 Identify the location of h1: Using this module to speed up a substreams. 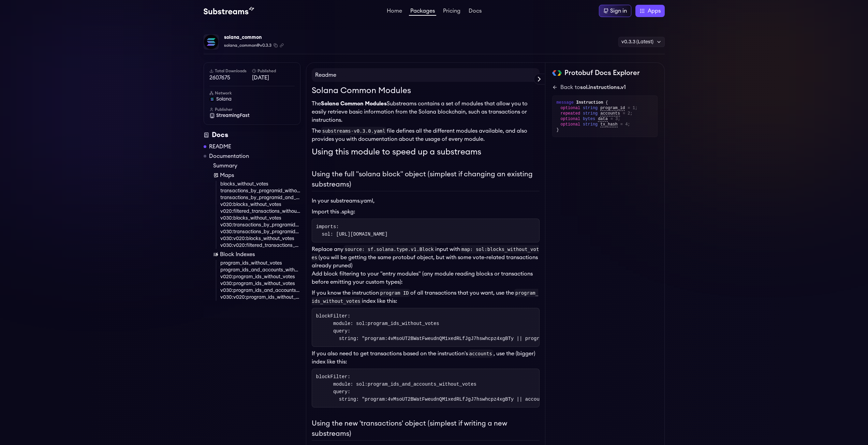
(425, 152).